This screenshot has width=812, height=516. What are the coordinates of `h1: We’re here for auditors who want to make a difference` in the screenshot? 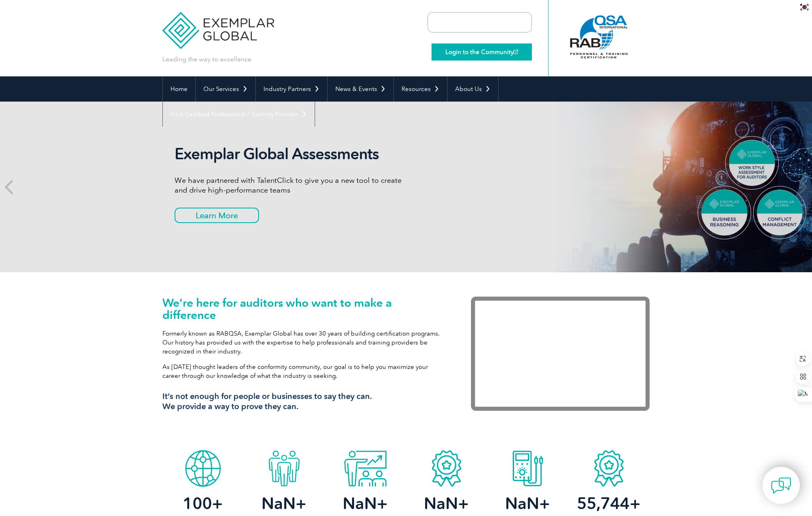 It's located at (304, 309).